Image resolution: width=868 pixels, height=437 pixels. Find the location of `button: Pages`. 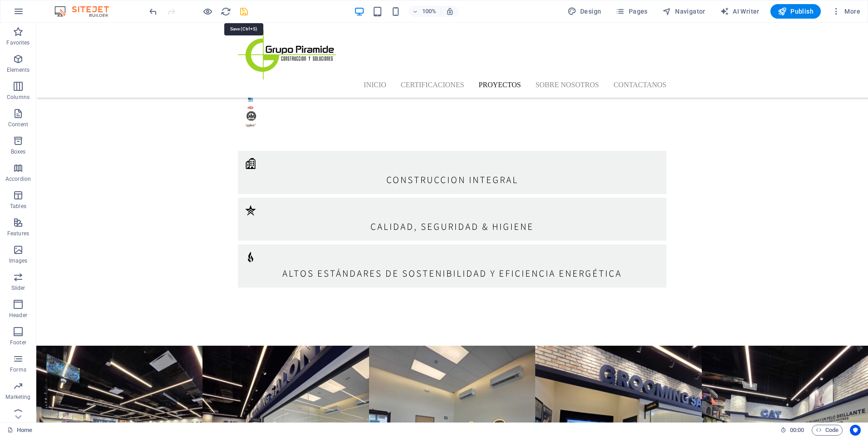

button: Pages is located at coordinates (631, 12).